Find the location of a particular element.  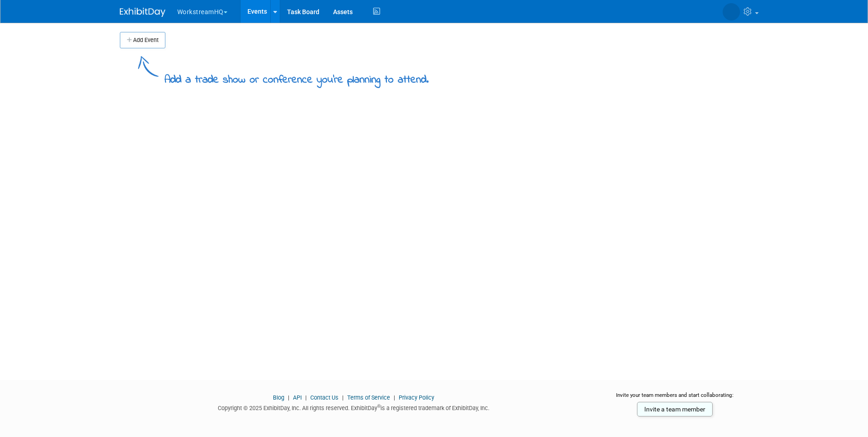

a: Terms of Service is located at coordinates (369, 397).